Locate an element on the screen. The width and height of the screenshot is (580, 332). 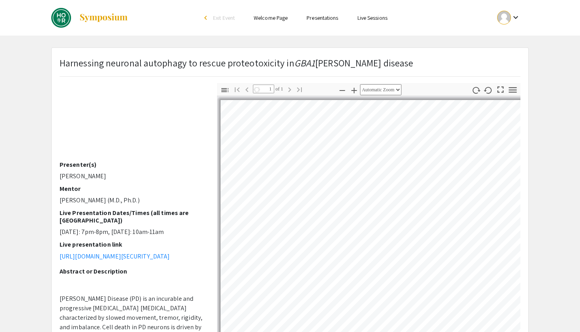
a: Presentations is located at coordinates (322, 18).